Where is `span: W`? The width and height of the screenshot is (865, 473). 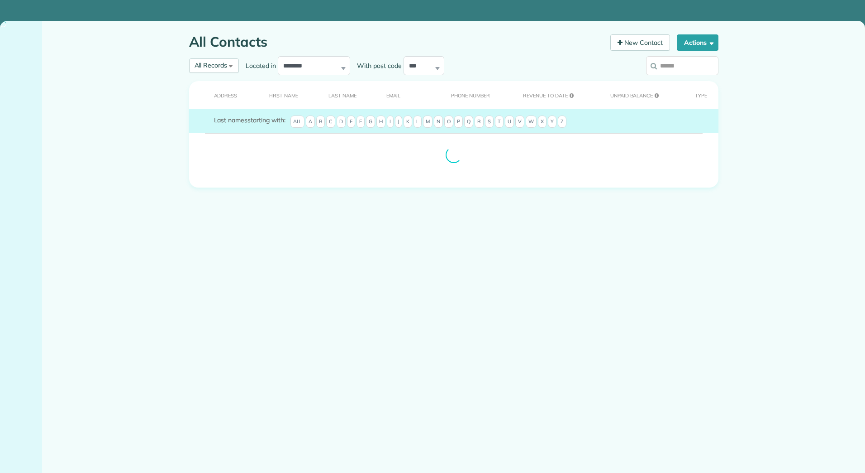 span: W is located at coordinates (531, 122).